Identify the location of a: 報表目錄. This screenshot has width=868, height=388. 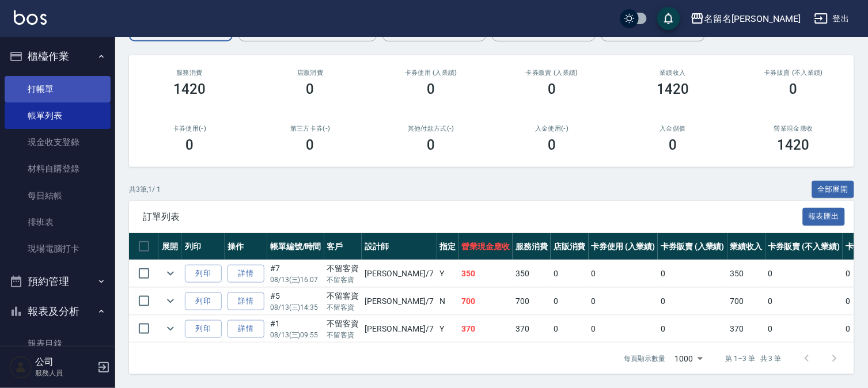
(57, 344).